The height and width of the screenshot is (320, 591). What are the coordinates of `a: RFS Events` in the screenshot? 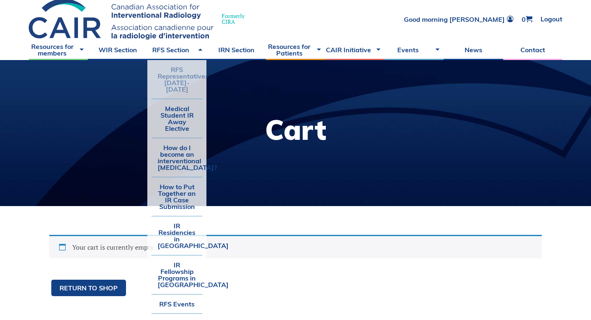 It's located at (177, 303).